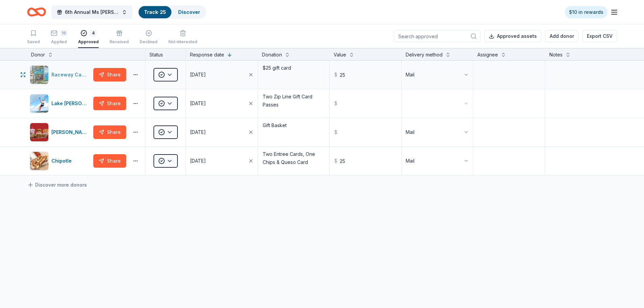 The height and width of the screenshot is (308, 644). What do you see at coordinates (562, 36) in the screenshot?
I see `button: Add donor` at bounding box center [562, 36].